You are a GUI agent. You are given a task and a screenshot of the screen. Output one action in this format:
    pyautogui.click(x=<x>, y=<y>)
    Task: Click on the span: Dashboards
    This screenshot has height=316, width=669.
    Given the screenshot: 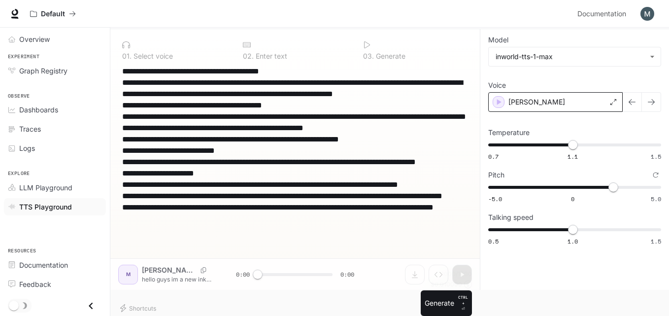 What is the action you would take?
    pyautogui.click(x=38, y=109)
    